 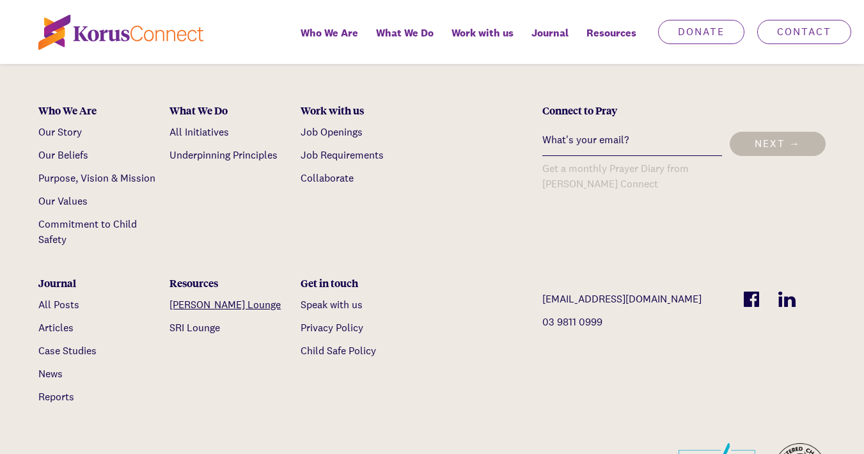 What do you see at coordinates (67, 350) in the screenshot?
I see `a: Case Studies` at bounding box center [67, 350].